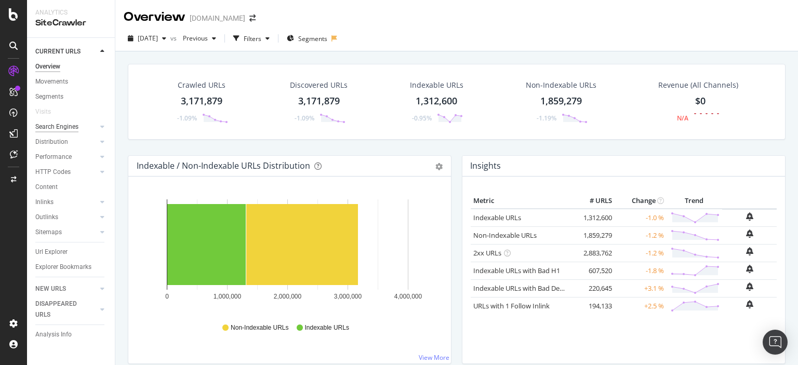  What do you see at coordinates (71, 67) in the screenshot?
I see `a: Overview` at bounding box center [71, 67].